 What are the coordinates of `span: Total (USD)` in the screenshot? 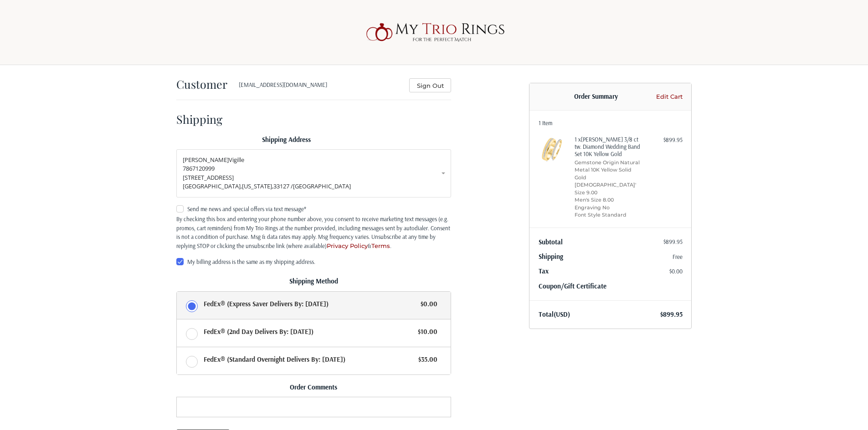 It's located at (554, 314).